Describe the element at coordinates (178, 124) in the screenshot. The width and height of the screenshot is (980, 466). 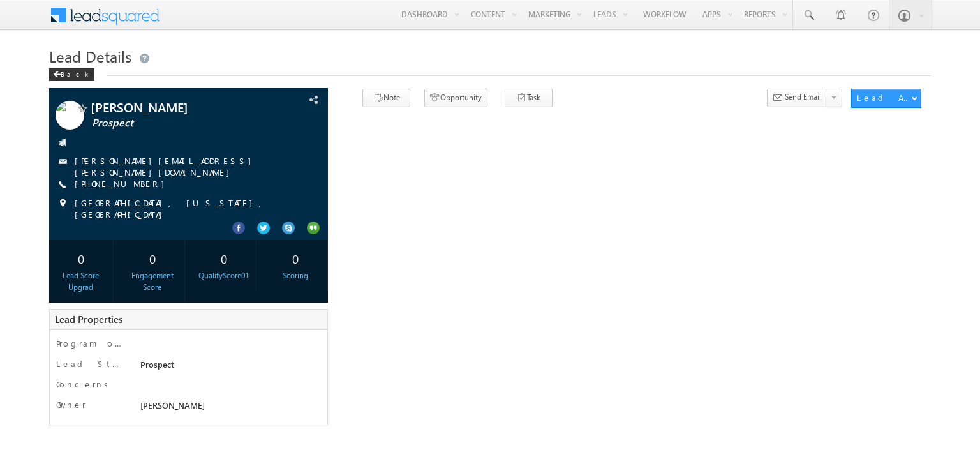
I see `span: Prospect` at that location.